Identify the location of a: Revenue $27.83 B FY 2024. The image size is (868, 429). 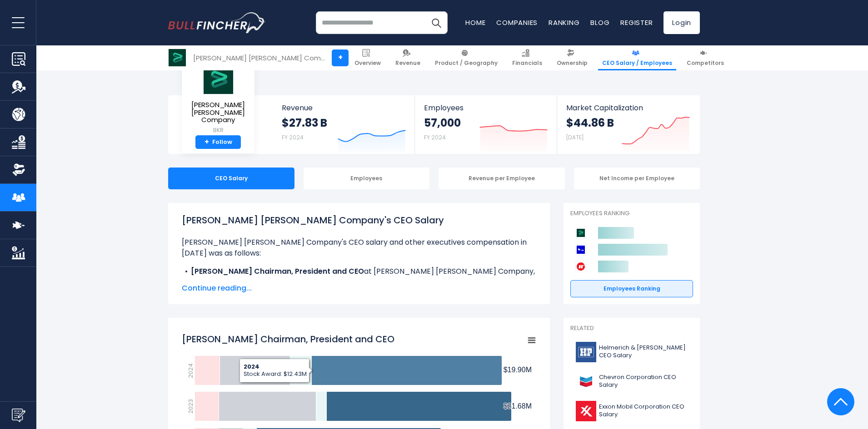
(344, 125).